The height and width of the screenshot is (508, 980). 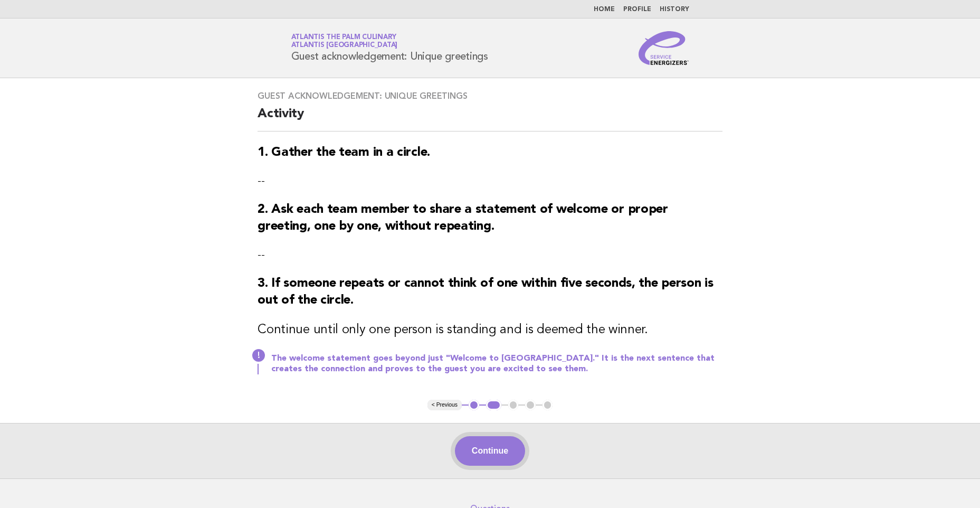 What do you see at coordinates (444, 405) in the screenshot?
I see `button: < Previous` at bounding box center [444, 405].